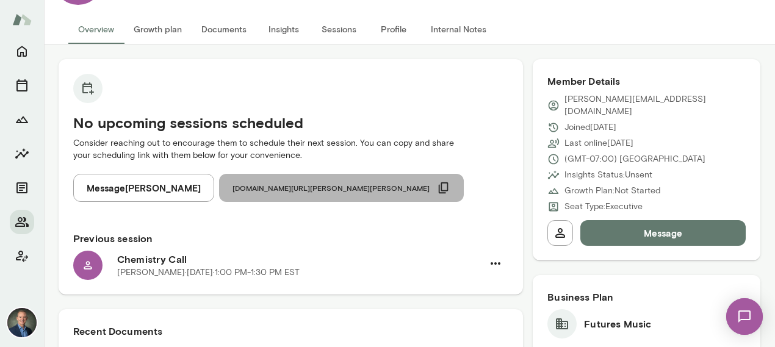 The width and height of the screenshot is (775, 347). I want to click on h6: Futures Music, so click(617, 324).